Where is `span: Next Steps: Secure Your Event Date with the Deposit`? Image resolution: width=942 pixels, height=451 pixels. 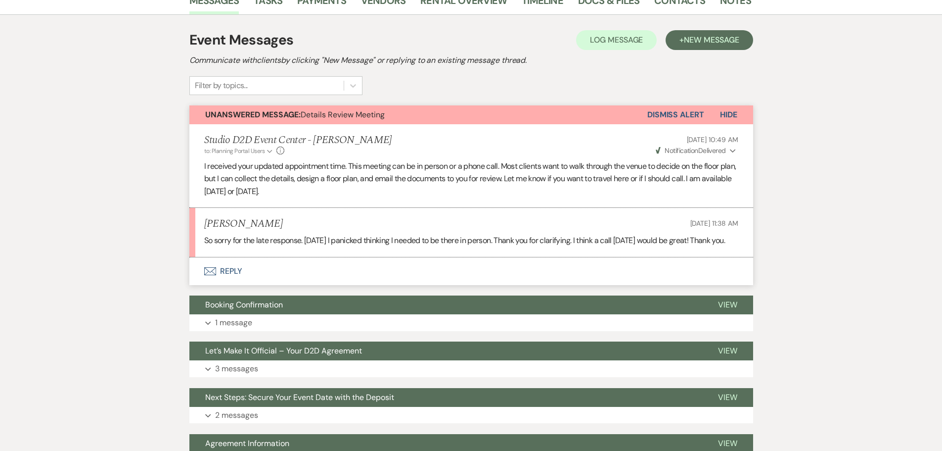
span: Next Steps: Secure Your Event Date with the Deposit is located at coordinates (300, 397).